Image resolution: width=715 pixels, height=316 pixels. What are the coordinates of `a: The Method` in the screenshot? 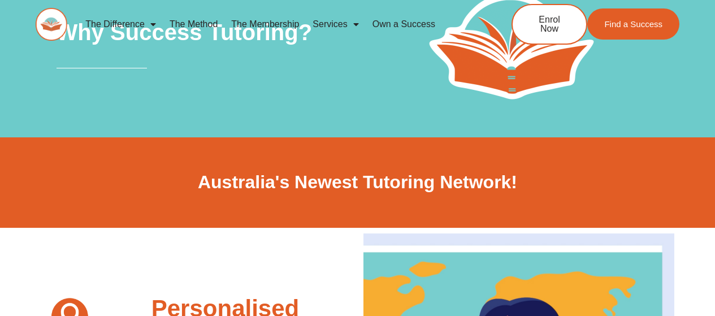 It's located at (193, 24).